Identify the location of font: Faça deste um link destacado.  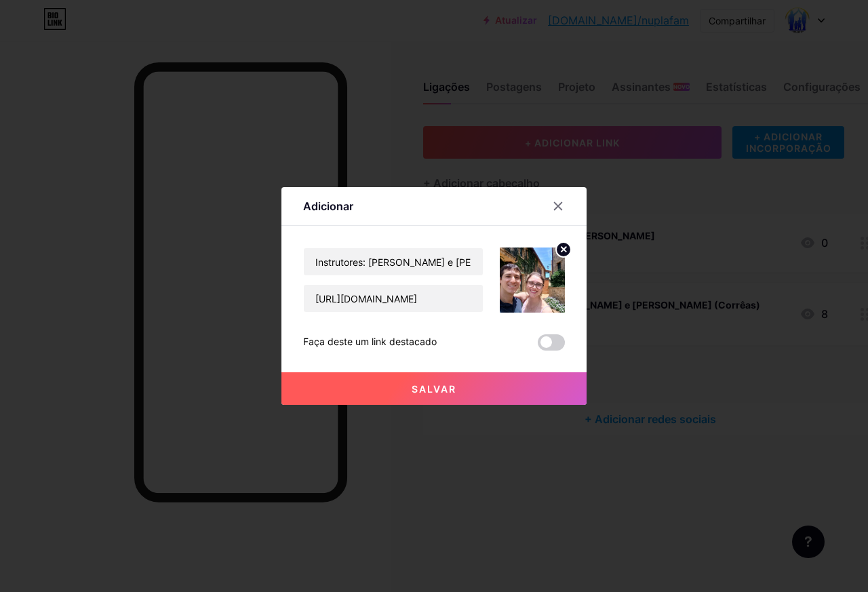
(369, 341).